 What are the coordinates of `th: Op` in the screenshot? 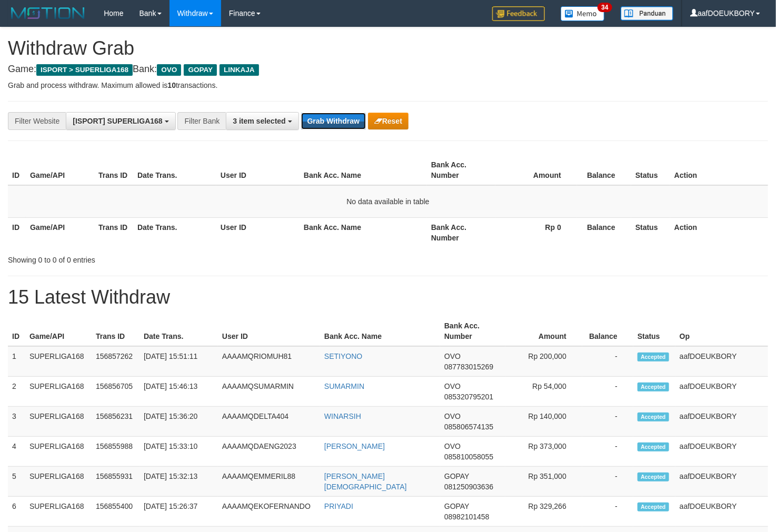 It's located at (722, 331).